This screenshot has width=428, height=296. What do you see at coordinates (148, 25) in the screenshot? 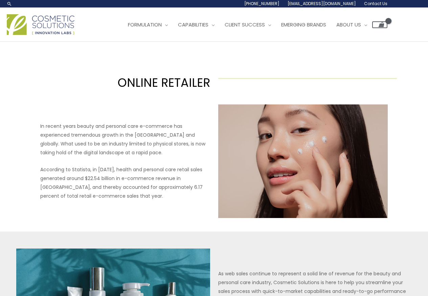
I see `a: Formulation` at bounding box center [148, 25].